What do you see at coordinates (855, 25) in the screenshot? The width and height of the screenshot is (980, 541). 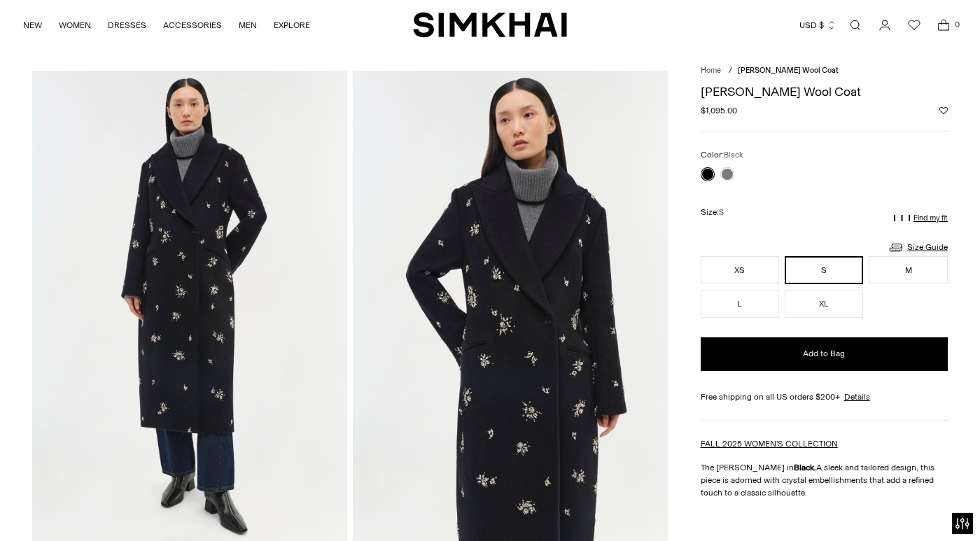 I see `a: Open search modal` at bounding box center [855, 25].